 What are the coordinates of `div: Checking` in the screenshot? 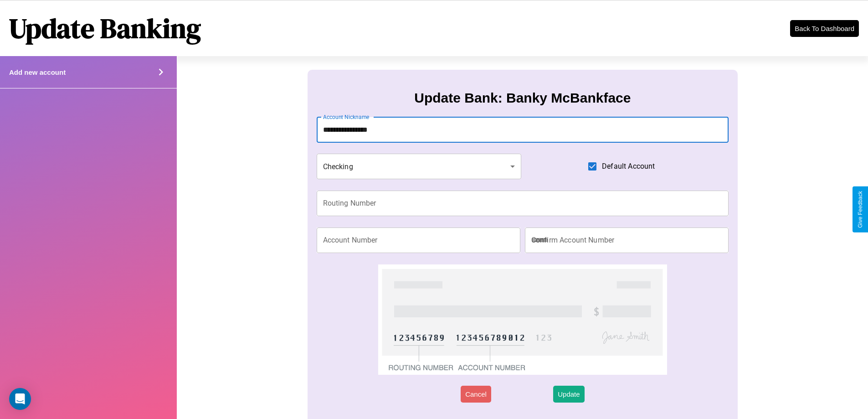 It's located at (420, 166).